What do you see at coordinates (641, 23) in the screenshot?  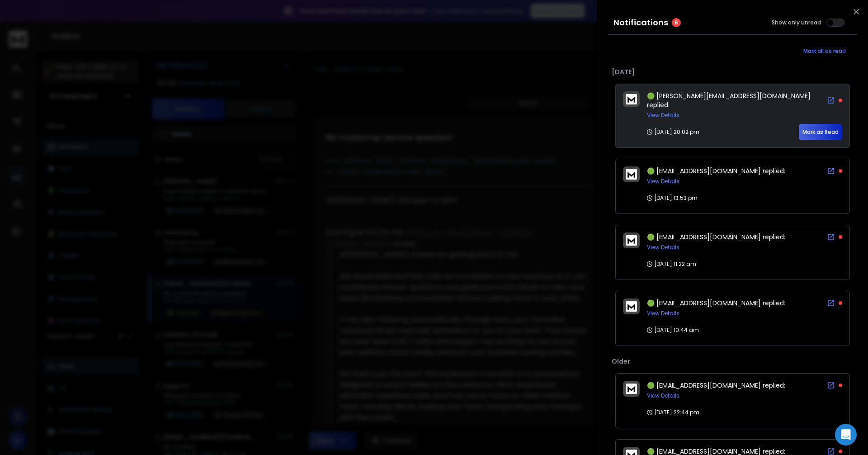 I see `h3: Notifications` at bounding box center [641, 23].